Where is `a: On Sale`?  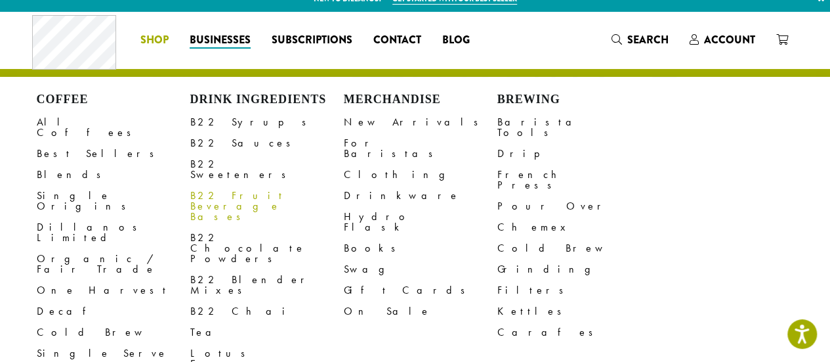 a: On Sale is located at coordinates (421, 311).